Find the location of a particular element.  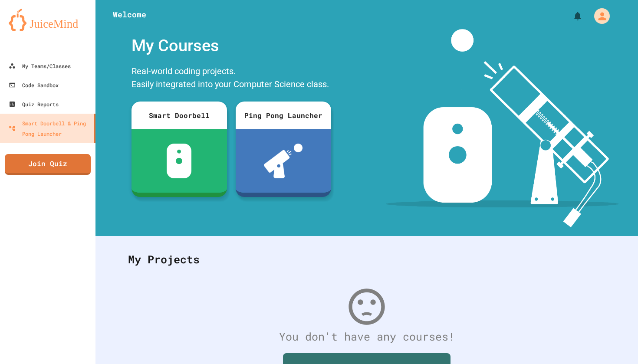

div: Code Sandbox is located at coordinates (34, 85).